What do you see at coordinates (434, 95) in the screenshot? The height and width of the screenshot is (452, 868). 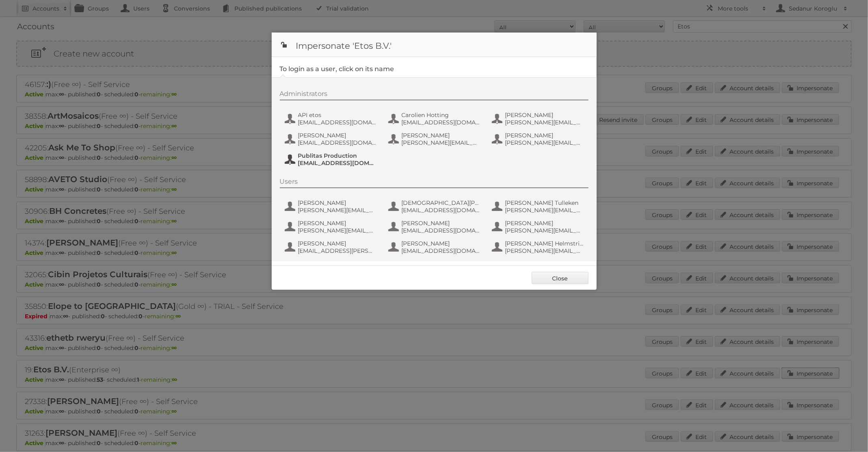 I see `div: Administrators` at bounding box center [434, 95].